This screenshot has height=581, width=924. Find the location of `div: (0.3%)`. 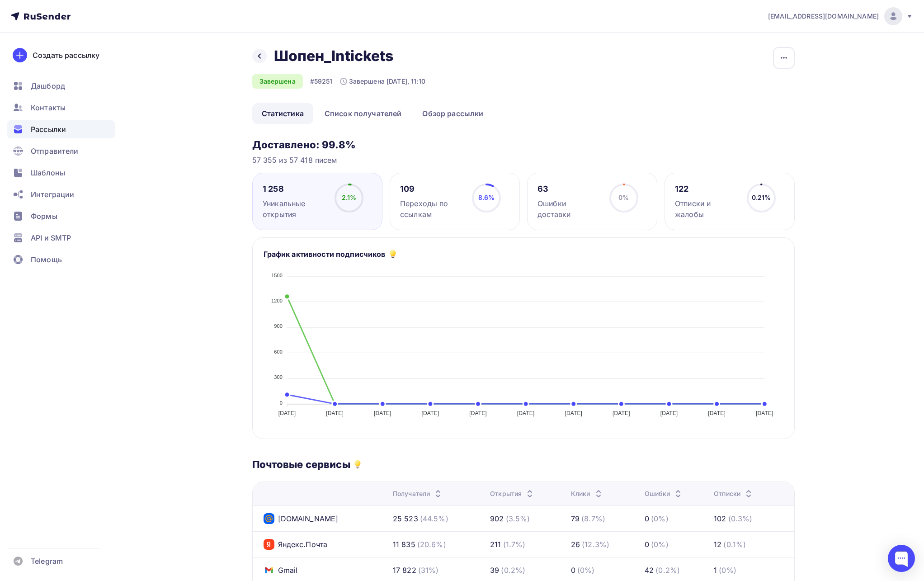

div: (0.3%) is located at coordinates (741, 519).